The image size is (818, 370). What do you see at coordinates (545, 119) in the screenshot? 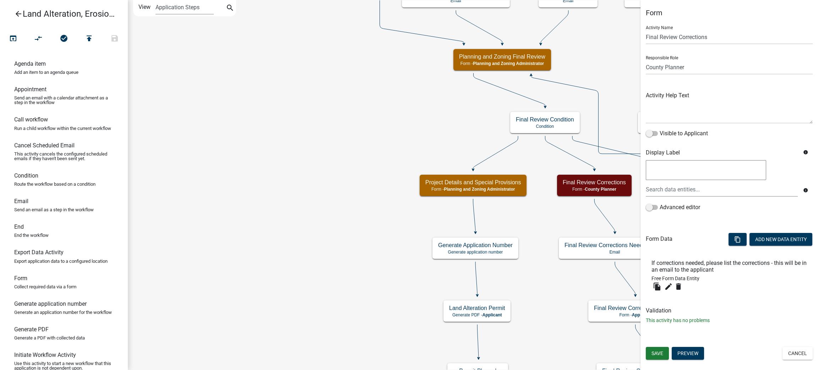
I see `h5: Final Review Condition` at bounding box center [545, 119].